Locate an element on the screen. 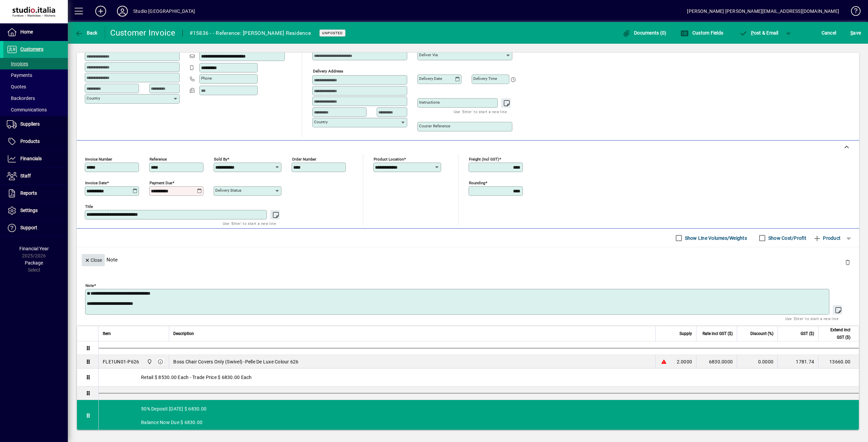  mat-label: Rounding is located at coordinates (477, 183).